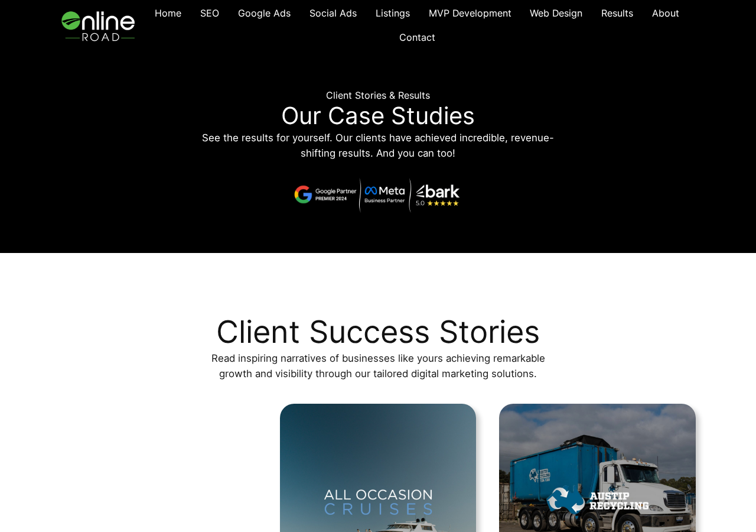 Image resolution: width=756 pixels, height=532 pixels. Describe the element at coordinates (556, 14) in the screenshot. I see `a: Web Design` at that location.